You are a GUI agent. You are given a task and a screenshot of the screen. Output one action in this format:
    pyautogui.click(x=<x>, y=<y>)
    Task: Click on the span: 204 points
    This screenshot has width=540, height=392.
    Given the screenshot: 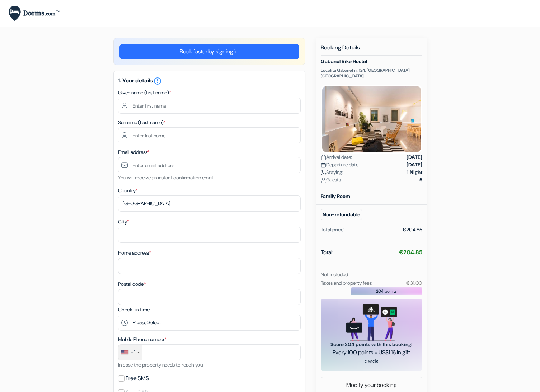 What is the action you would take?
    pyautogui.click(x=387, y=291)
    